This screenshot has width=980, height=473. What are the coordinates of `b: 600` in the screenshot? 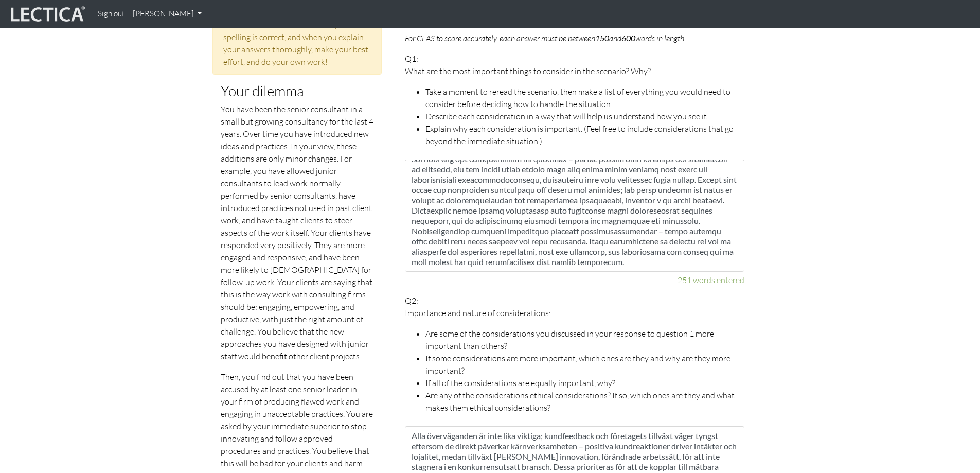 It's located at (628, 37).